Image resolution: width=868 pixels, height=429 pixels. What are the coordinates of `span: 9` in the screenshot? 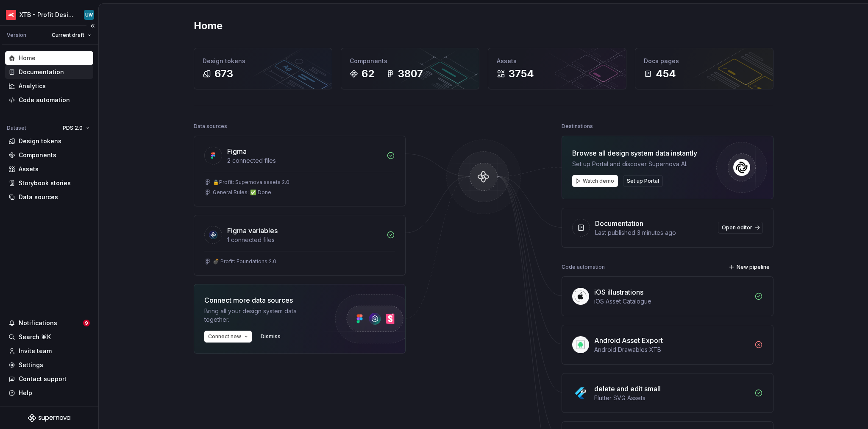 It's located at (87, 323).